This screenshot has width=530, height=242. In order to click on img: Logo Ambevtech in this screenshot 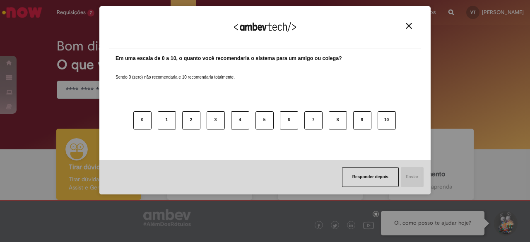, I will do `click(265, 27)`.